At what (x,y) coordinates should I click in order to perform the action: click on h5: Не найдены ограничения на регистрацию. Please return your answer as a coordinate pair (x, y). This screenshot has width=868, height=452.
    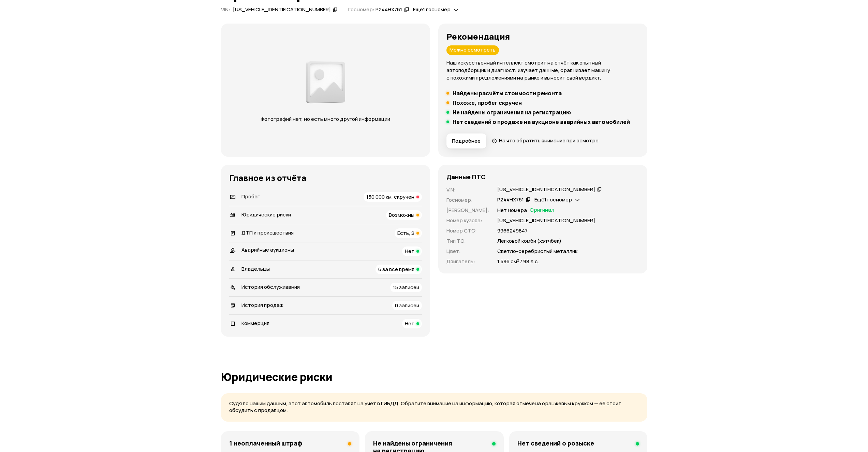
    Looking at the image, I should click on (512, 112).